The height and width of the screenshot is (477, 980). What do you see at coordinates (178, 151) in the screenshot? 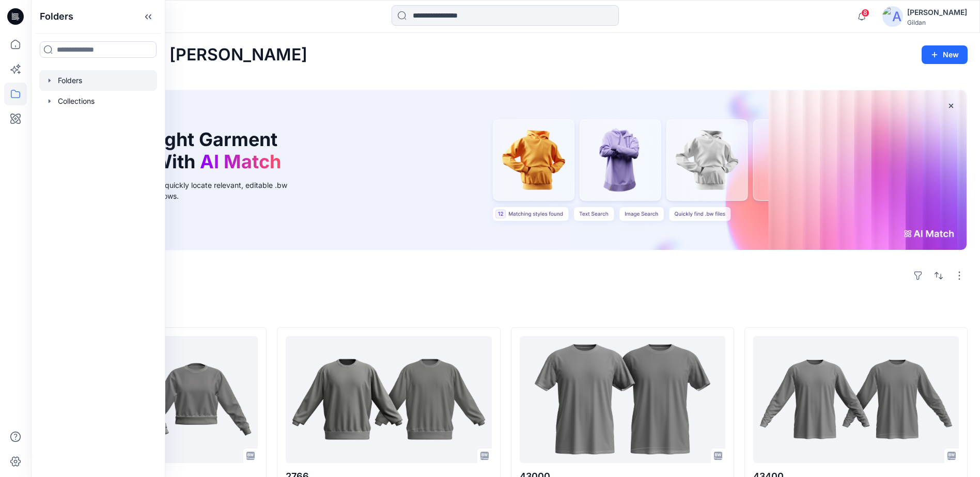
I see `h1: Find the Right Garment Instantly With` at bounding box center [178, 151].